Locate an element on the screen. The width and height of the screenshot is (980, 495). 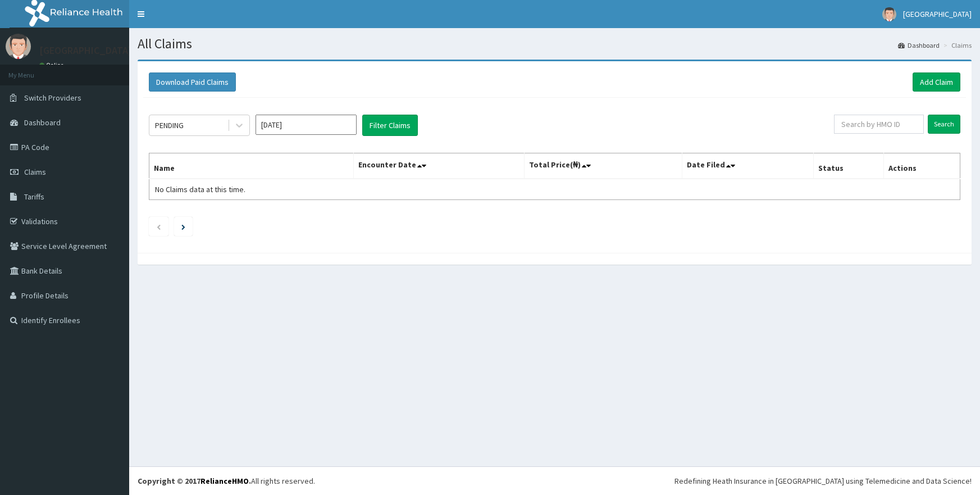
a: Dashboard is located at coordinates (919, 45).